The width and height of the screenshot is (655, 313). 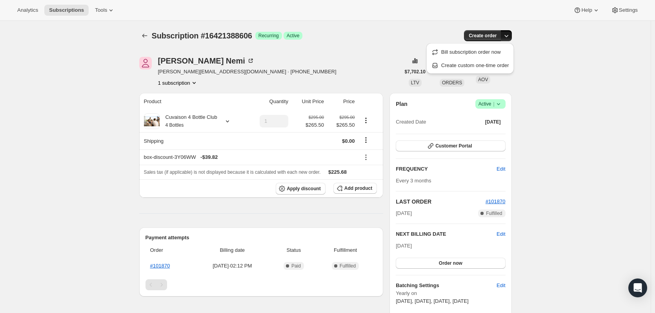 What do you see at coordinates (146, 63) in the screenshot?
I see `span: Jacqueline Nemi` at bounding box center [146, 63].